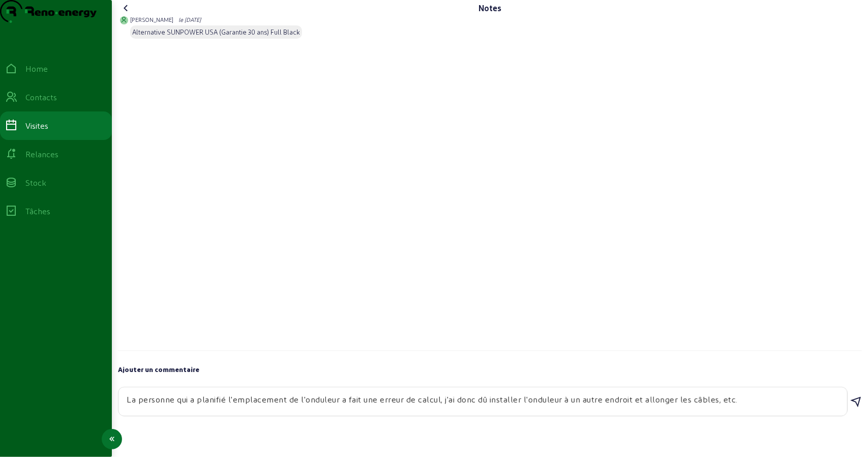  Describe the element at coordinates (36, 182) in the screenshot. I see `div: Stock` at that location.